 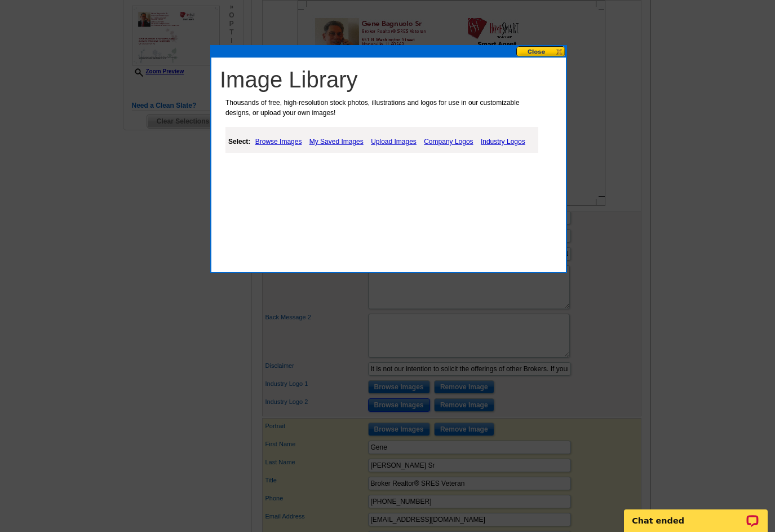 What do you see at coordinates (503, 141) in the screenshot?
I see `a: Industry Logos` at bounding box center [503, 141].